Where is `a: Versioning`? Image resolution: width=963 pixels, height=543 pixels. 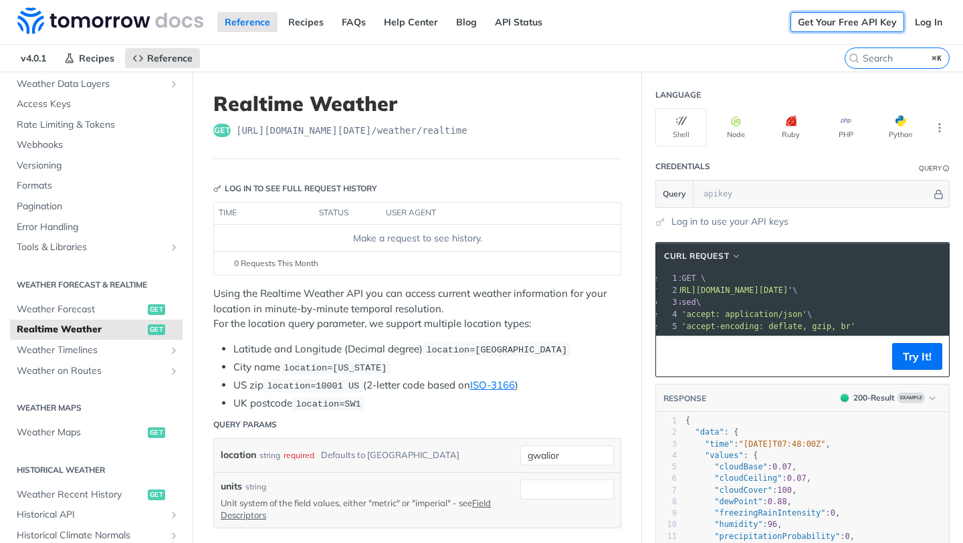
a: Versioning is located at coordinates (96, 166).